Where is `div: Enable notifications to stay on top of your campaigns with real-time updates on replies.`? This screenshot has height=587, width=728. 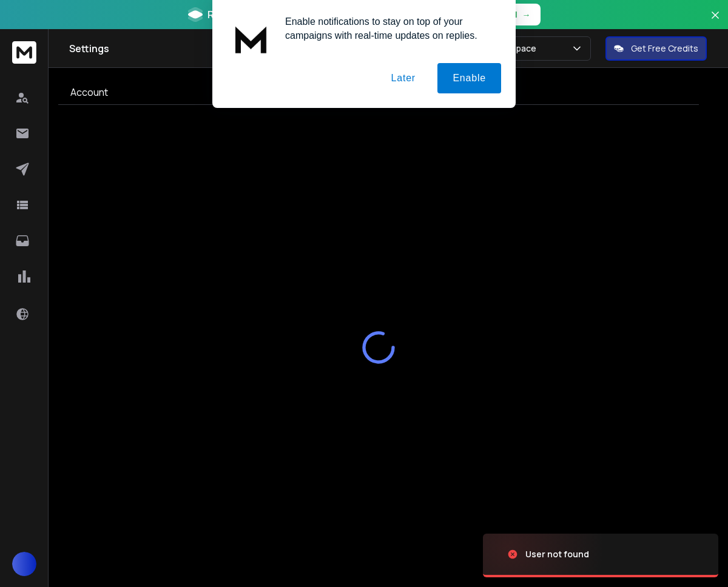
div: Enable notifications to stay on top of your campaigns with real-time updates on replies. is located at coordinates (388, 28).